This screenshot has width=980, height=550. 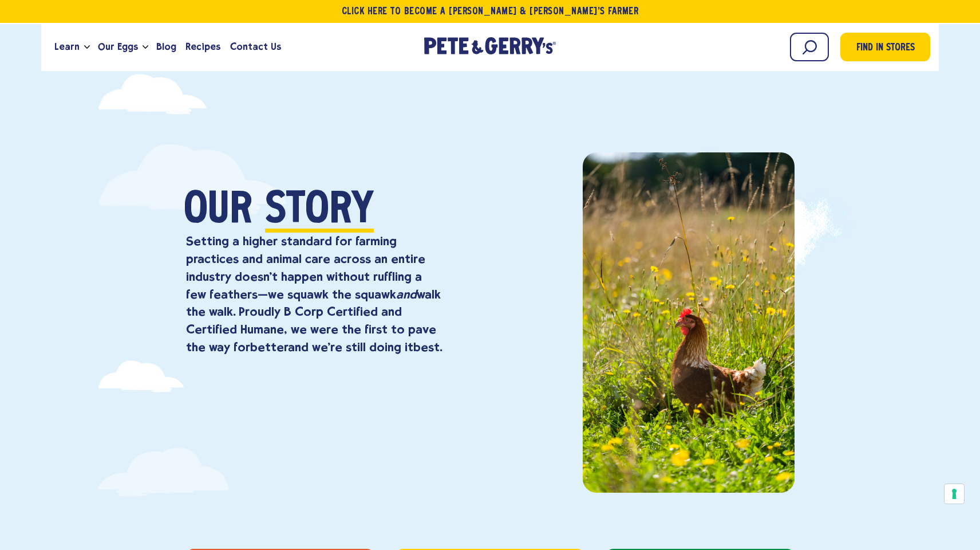 I want to click on a: Contact Us, so click(x=255, y=47).